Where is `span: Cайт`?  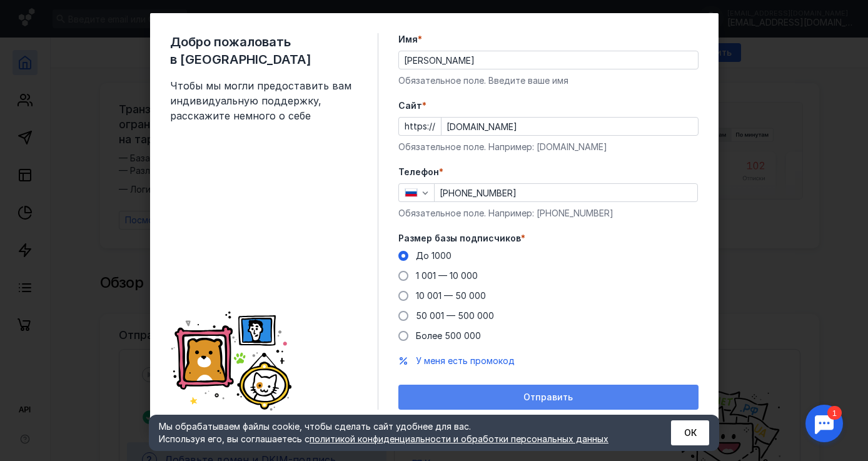
span: Cайт is located at coordinates (410, 106).